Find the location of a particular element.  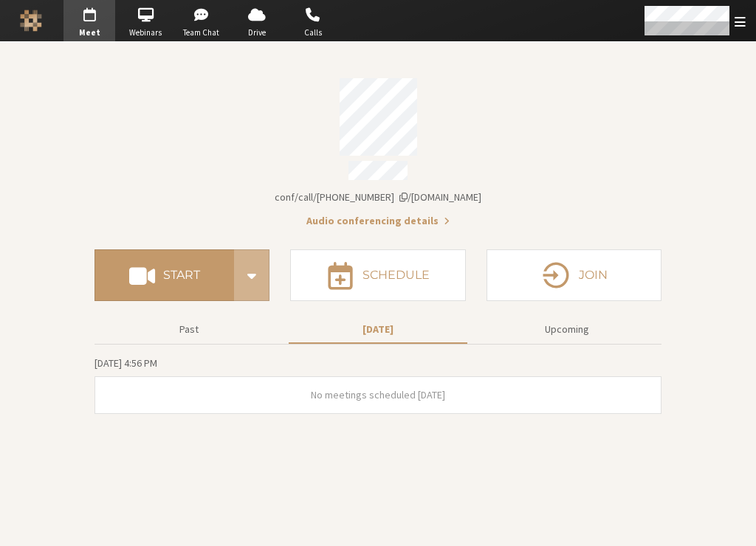

button: Copy my meeting room linkCopy my meeting room link is located at coordinates (378, 197).